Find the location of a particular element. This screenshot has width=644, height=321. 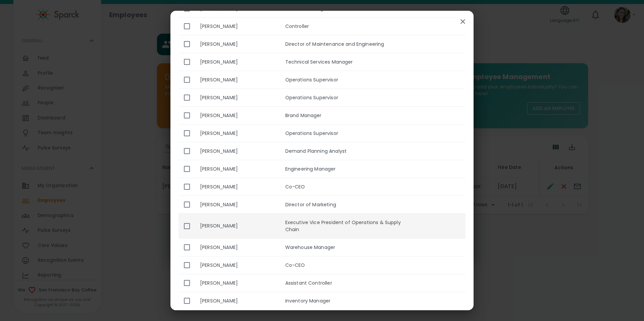

td: Brand Manager is located at coordinates (348, 115).